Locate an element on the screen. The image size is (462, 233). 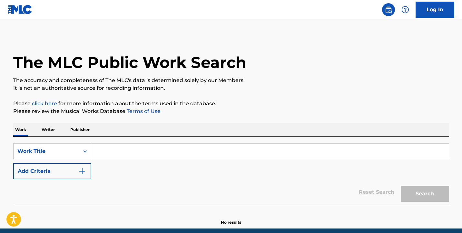
p: Work is located at coordinates (21, 130).